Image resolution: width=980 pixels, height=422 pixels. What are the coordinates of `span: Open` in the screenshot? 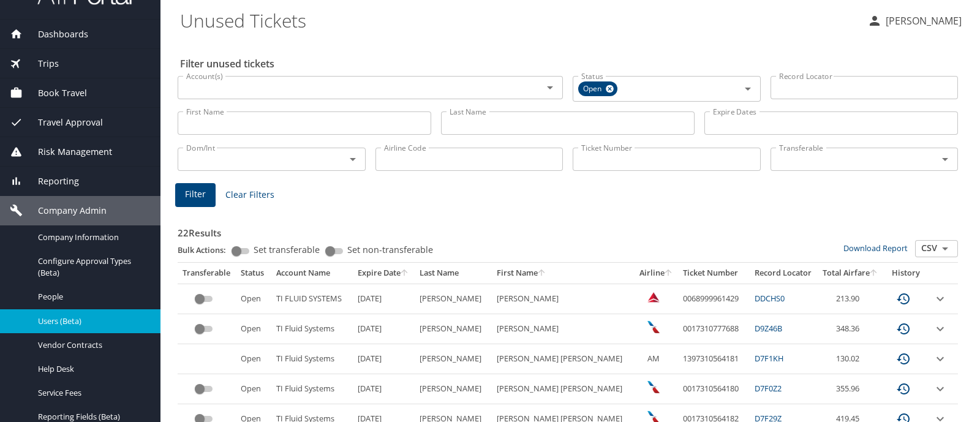 It's located at (593, 89).